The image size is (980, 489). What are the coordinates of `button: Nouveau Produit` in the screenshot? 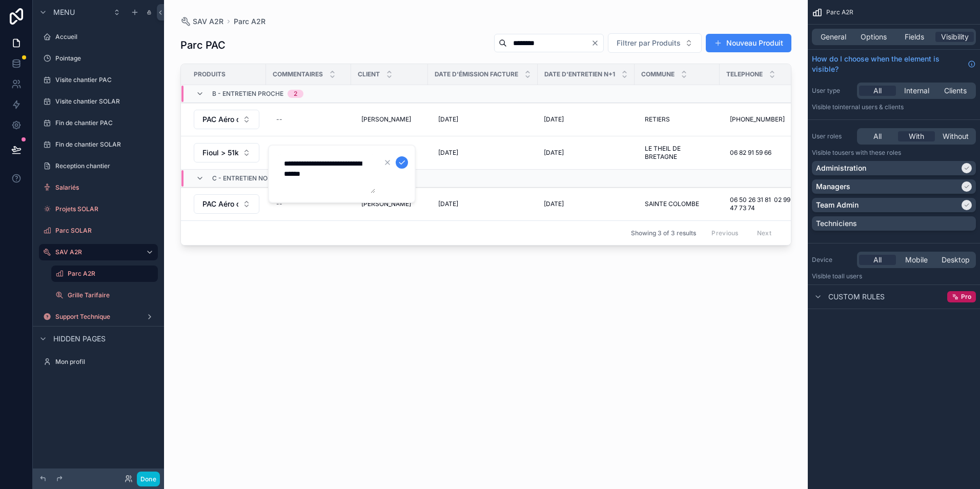 It's located at (749, 43).